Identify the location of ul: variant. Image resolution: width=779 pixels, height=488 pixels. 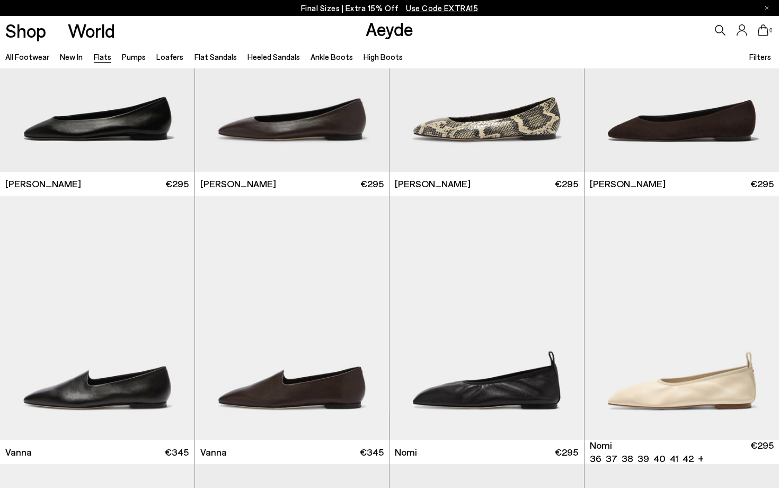
(640, 458).